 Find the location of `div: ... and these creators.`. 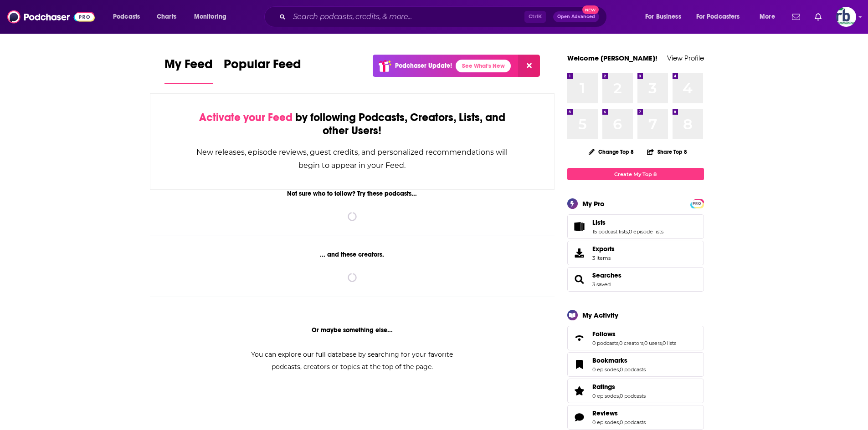

div: ... and these creators. is located at coordinates (352, 254).